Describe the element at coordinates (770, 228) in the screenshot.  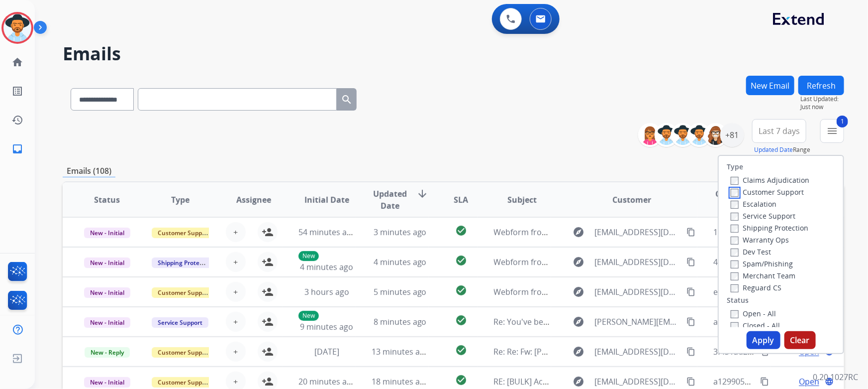
I see `label: Shipping Protection` at that location.